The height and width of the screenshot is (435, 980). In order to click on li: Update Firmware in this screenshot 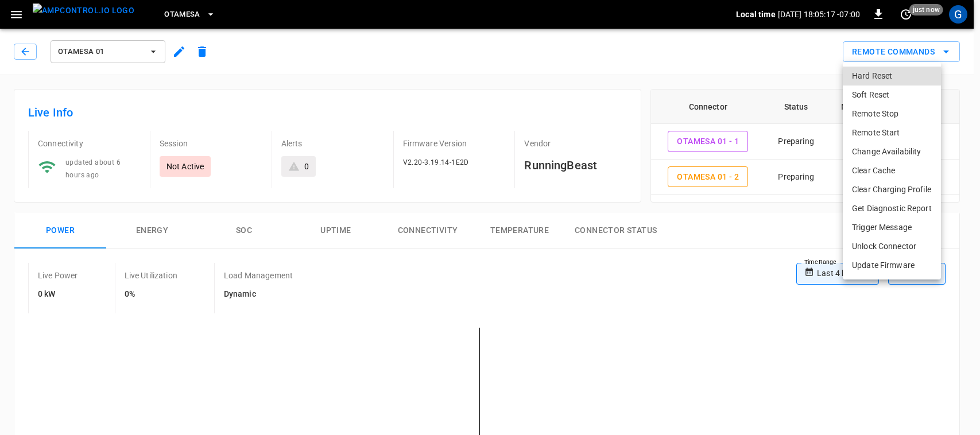, I will do `click(892, 265)`.